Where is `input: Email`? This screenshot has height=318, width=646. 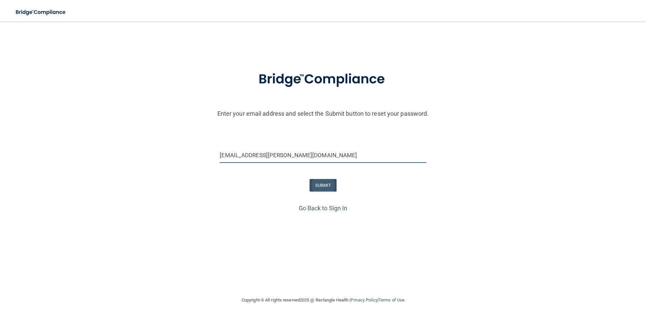
input: Email is located at coordinates (322, 155).